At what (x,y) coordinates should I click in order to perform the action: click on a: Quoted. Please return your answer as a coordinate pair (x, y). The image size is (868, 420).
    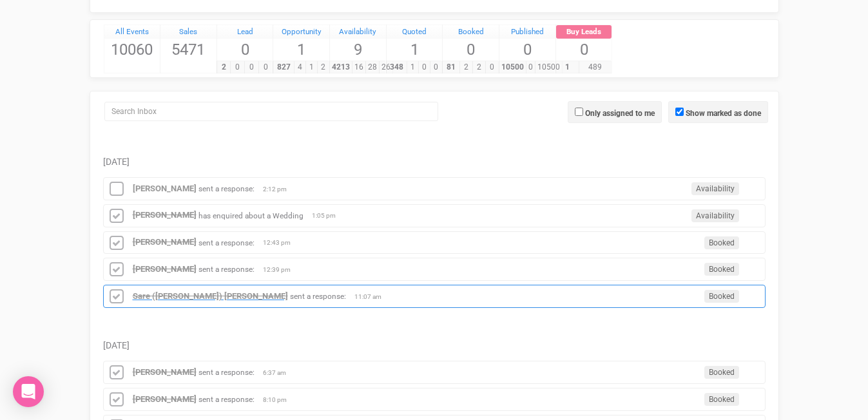
    Looking at the image, I should click on (414, 32).